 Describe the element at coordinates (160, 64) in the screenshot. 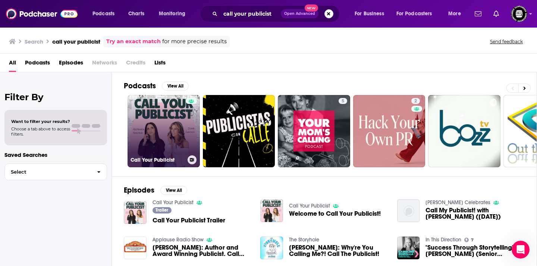

I see `a: Lists` at that location.